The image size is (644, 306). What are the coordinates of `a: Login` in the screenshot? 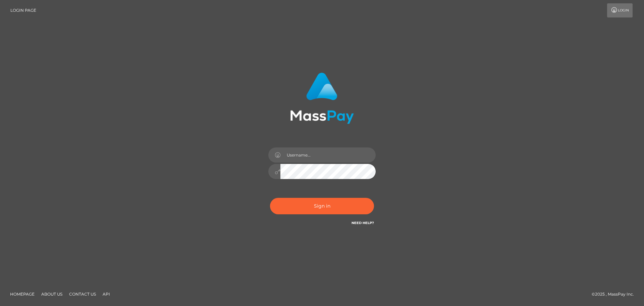 It's located at (620, 10).